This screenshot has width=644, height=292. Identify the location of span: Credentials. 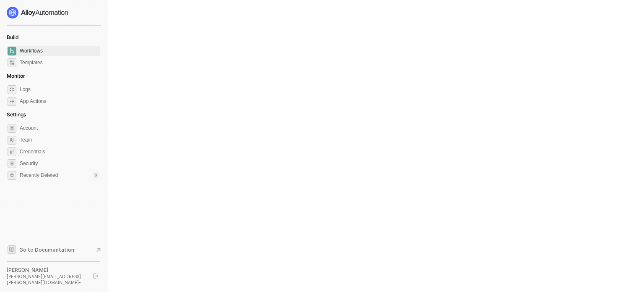
(59, 152).